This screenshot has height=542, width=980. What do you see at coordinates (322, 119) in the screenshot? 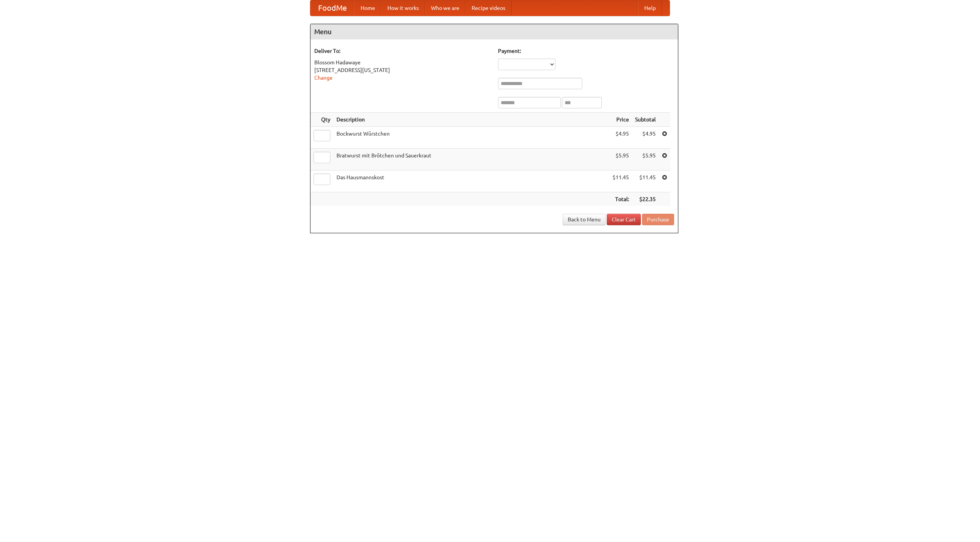
I see `th: Qty` at bounding box center [322, 119].